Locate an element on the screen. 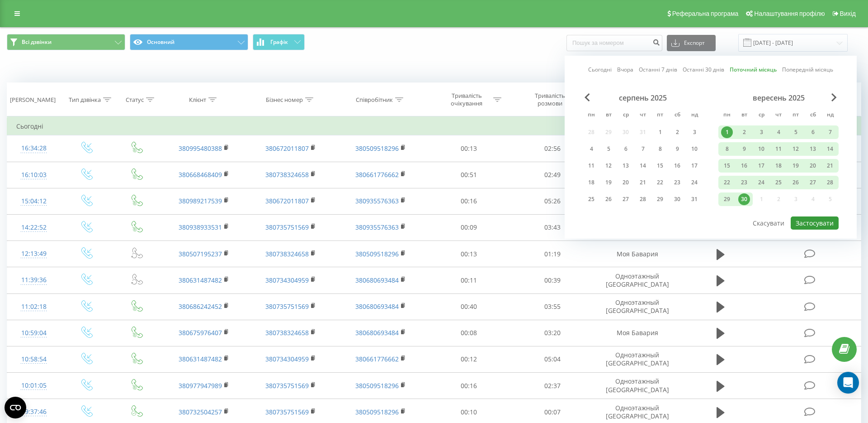  div: сб 2 серп 2025 р. is located at coordinates (678, 132).